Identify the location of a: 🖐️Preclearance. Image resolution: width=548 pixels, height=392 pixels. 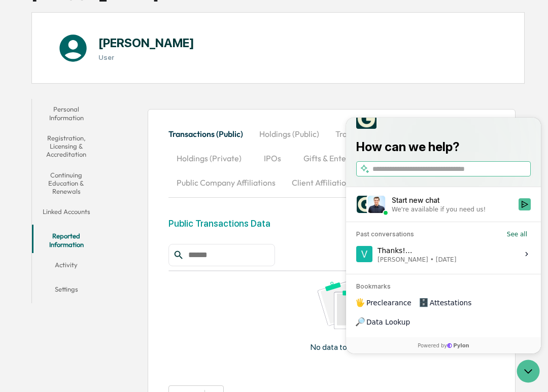
(37, 185).